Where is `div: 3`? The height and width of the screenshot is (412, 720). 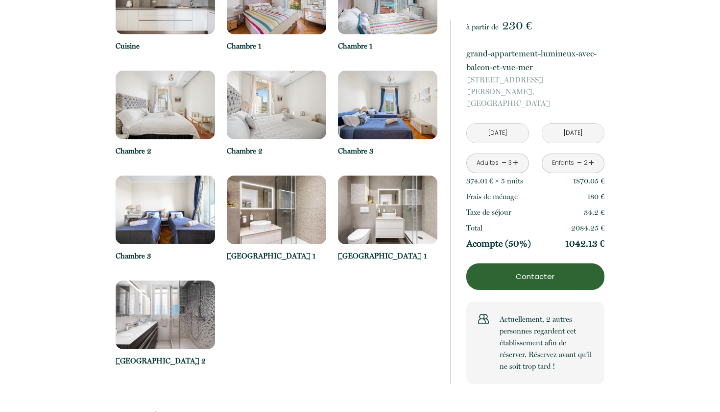 div: 3 is located at coordinates (510, 163).